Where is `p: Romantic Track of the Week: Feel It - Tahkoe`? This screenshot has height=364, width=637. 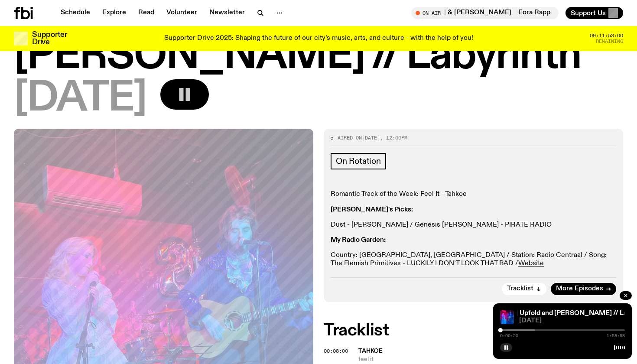
p: Romantic Track of the Week: Feel It - Tahkoe is located at coordinates (473, 194).